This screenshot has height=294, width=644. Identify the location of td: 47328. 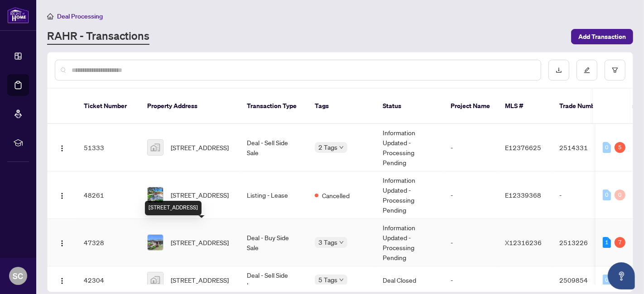
(108, 243).